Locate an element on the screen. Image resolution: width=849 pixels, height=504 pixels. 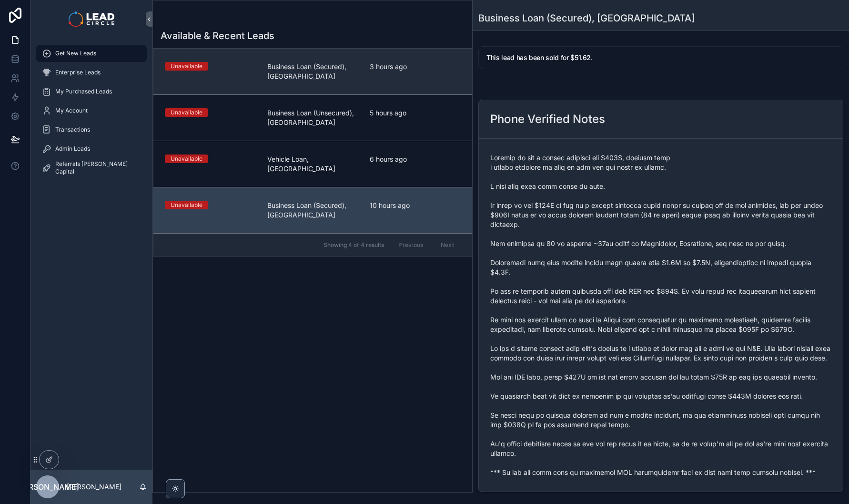
div: scrollable content is located at coordinates (91, 113).